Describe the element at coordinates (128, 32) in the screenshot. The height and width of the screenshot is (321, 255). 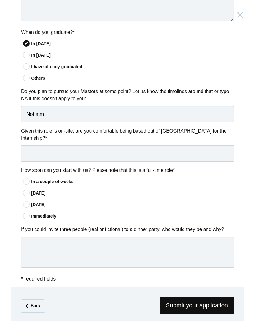
I see `label: When do you graduate?` at that location.